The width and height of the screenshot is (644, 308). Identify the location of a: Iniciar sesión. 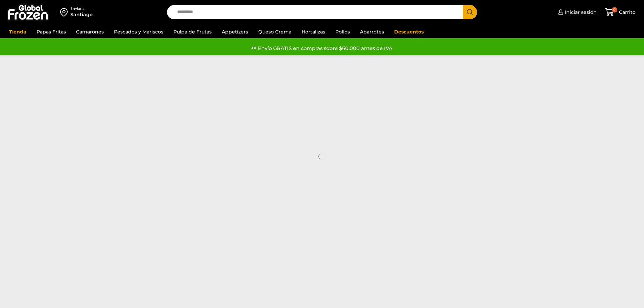
(577, 12).